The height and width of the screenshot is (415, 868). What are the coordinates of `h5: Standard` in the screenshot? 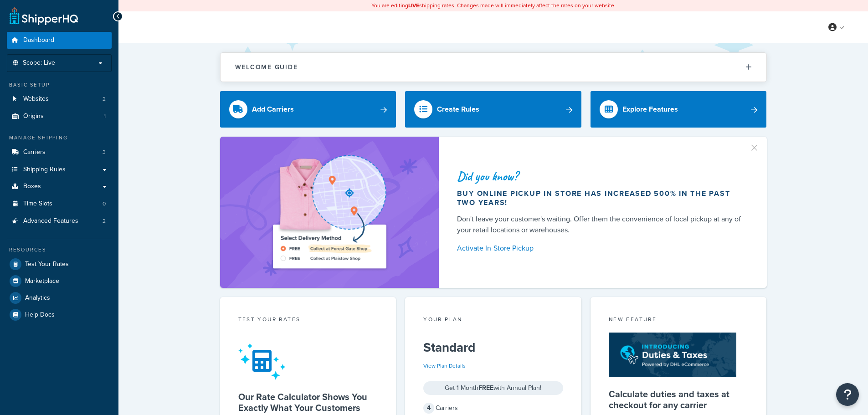 It's located at (493, 348).